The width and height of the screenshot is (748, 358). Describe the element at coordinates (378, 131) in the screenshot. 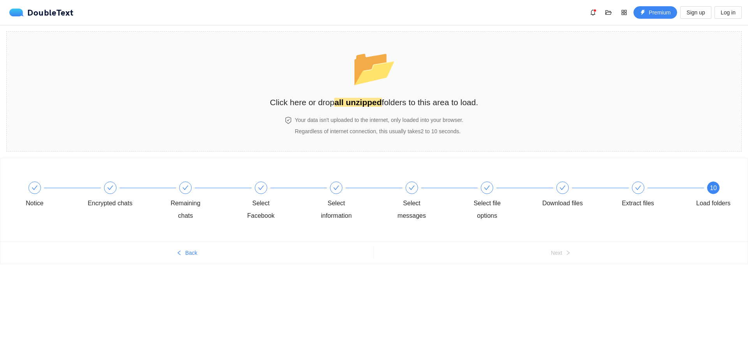

I see `span: Regardless of internet connection, this usually takes 2 to 10 seconds .` at that location.